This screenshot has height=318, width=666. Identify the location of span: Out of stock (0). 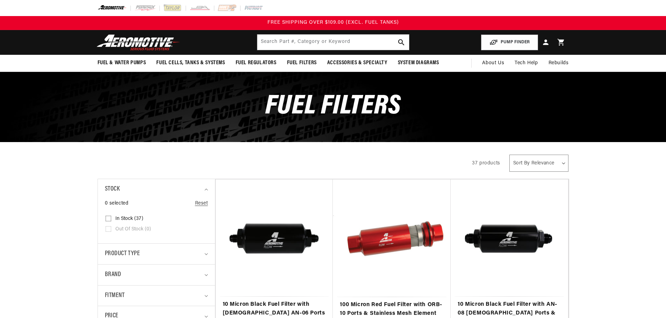
(133, 230).